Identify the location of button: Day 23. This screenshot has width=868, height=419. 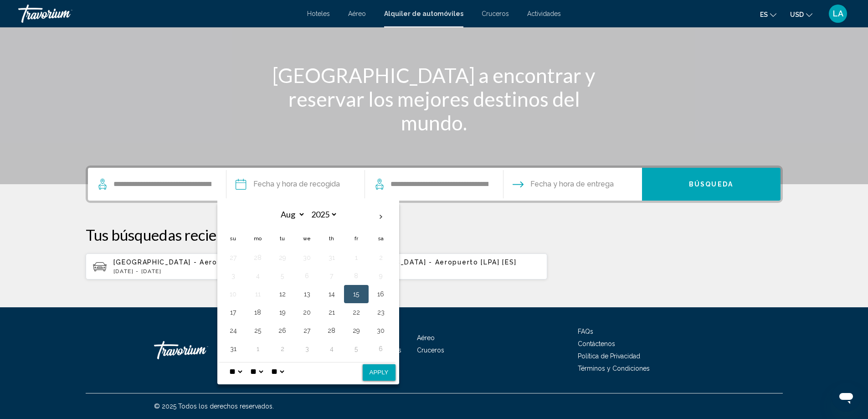
(381, 312).